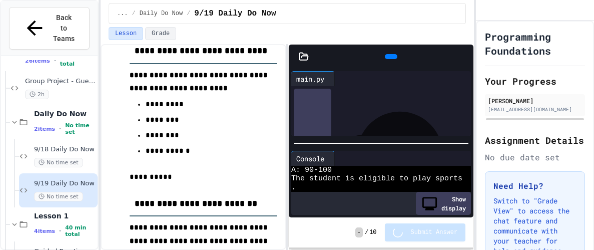 Image resolution: width=594 pixels, height=250 pixels. What do you see at coordinates (312, 157) in the screenshot?
I see `div: History` at bounding box center [312, 157].